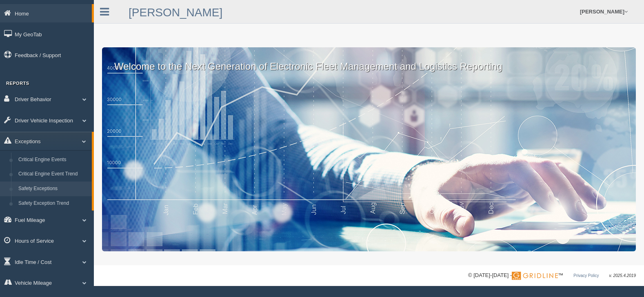  Describe the element at coordinates (586, 275) in the screenshot. I see `a: Privacy Policy` at that location.